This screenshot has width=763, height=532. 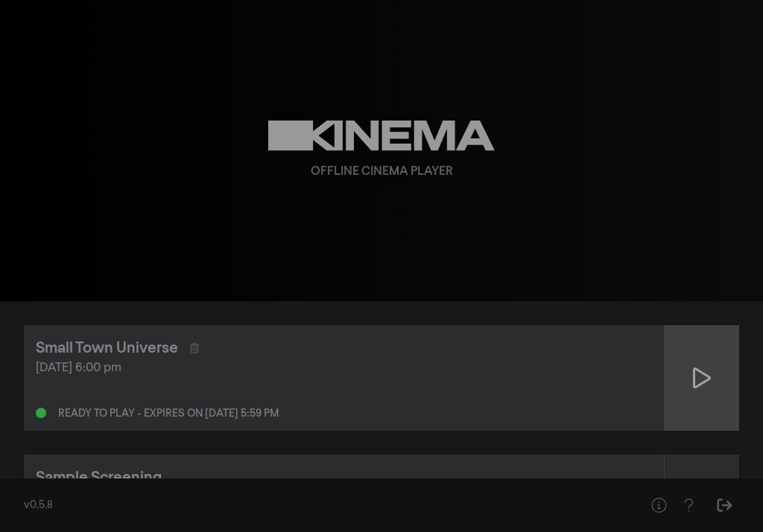 What do you see at coordinates (319, 505) in the screenshot?
I see `div: v0.5.8` at bounding box center [319, 505].